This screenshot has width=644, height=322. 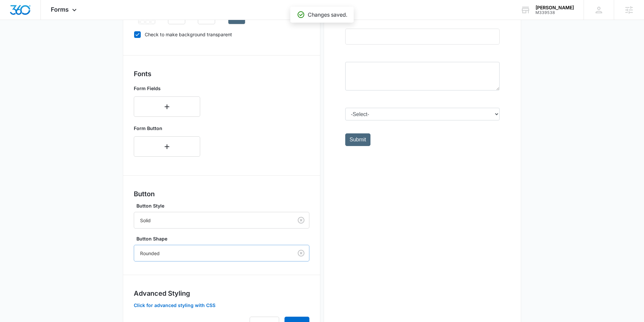 I want to click on img: website_grey.svg, so click(x=13, y=20).